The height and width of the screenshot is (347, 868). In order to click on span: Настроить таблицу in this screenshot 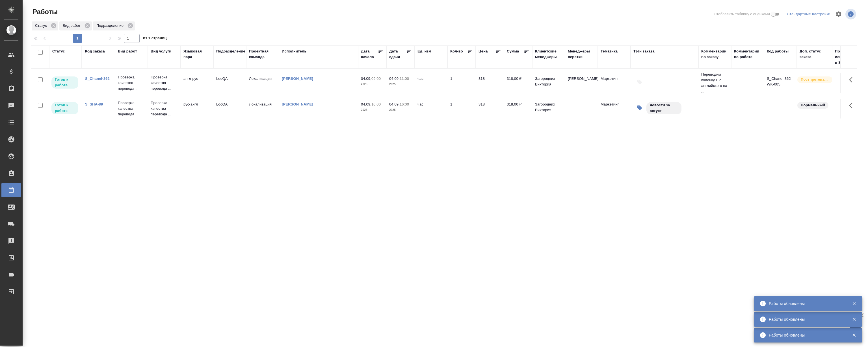, I will do `click(839, 14)`.